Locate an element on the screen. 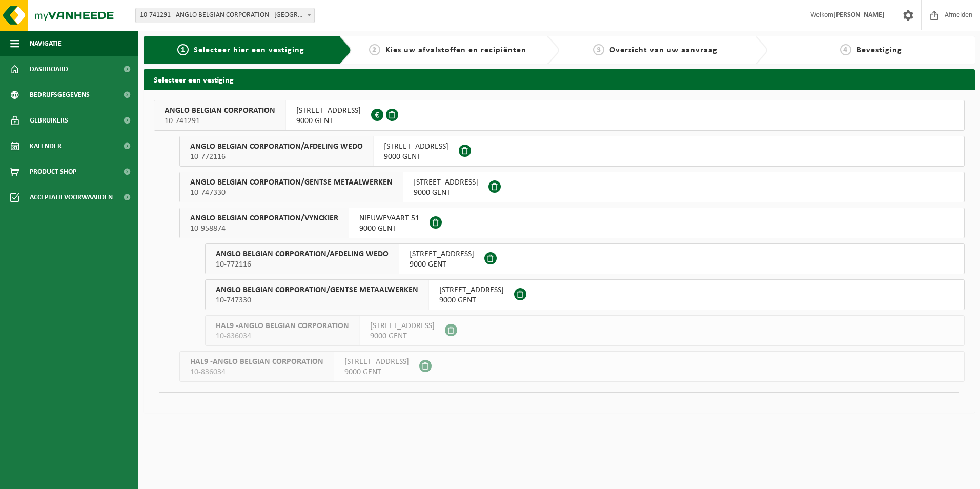 The image size is (980, 489). span: Gebruikers is located at coordinates (49, 120).